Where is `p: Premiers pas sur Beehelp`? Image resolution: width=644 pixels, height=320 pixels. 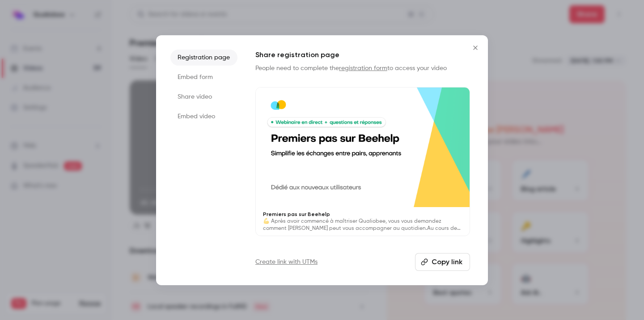
p: Premiers pas sur Beehelp is located at coordinates (363, 214).